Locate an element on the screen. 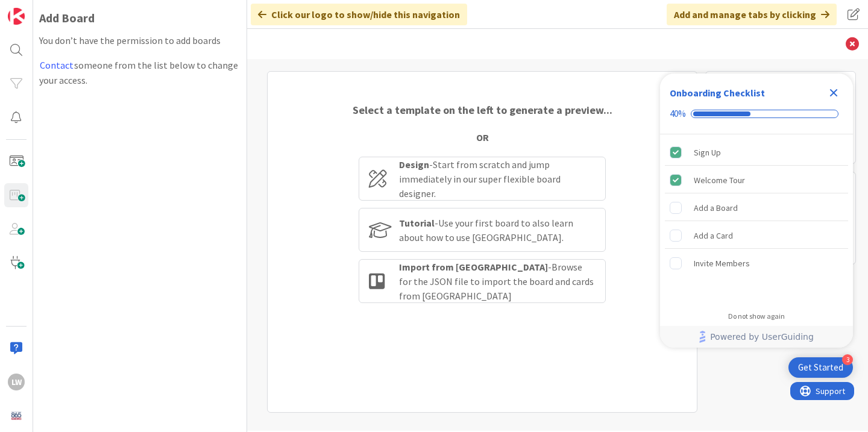 The height and width of the screenshot is (432, 868). div: Open Get Started checklist, remaining modules: 3 is located at coordinates (821, 368).